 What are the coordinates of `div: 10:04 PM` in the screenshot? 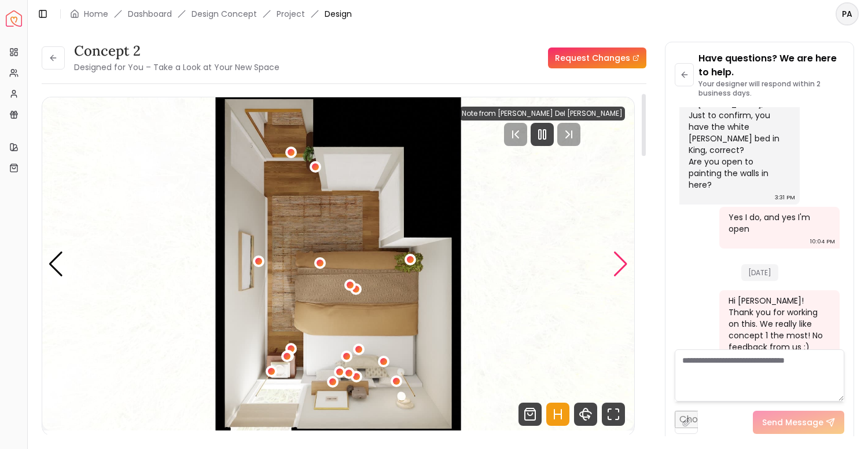 It's located at (822, 241).